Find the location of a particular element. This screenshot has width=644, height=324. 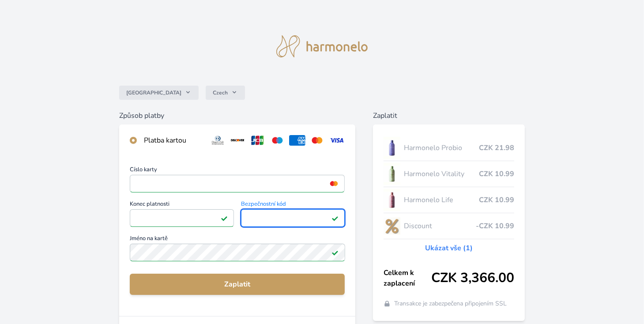

span: Bezpečnostní kód is located at coordinates (293, 205).